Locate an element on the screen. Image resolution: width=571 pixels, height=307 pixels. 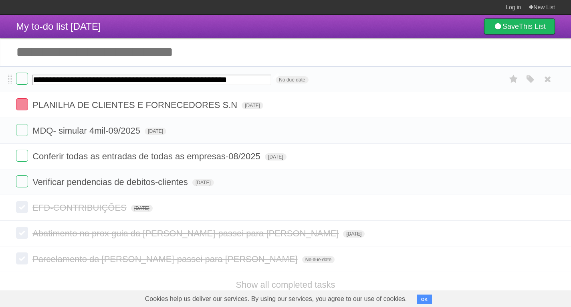
span: PLANILHA DE CLIENTES E FORNECEDORES S.N is located at coordinates (136, 105).